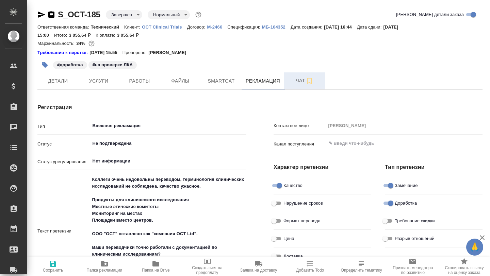  Describe the element at coordinates (133, 27) in the screenshot. I see `p: Клиент:` at that location.